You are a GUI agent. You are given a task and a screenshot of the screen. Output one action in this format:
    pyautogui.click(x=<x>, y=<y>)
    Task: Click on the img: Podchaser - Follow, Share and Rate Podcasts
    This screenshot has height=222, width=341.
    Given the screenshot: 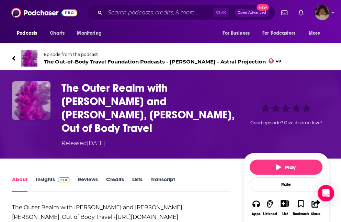 What is the action you would take?
    pyautogui.click(x=44, y=13)
    